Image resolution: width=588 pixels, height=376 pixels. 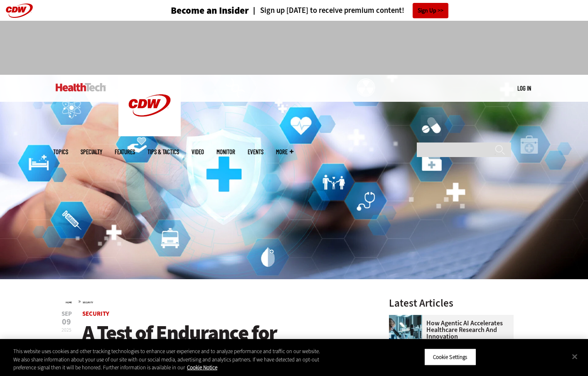 What do you see at coordinates (125, 152) in the screenshot?
I see `a: Features` at bounding box center [125, 152].